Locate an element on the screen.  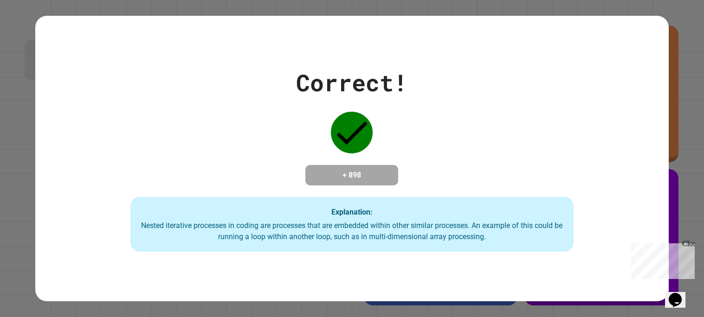
div: Chat with us now!Close is located at coordinates (34, 31).